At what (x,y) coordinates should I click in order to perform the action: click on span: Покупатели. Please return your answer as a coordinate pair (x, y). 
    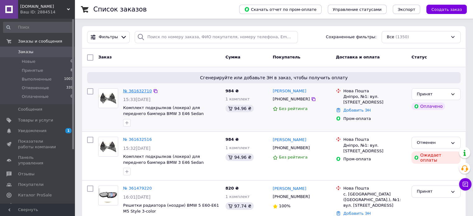
    Looking at the image, I should click on (31, 185).